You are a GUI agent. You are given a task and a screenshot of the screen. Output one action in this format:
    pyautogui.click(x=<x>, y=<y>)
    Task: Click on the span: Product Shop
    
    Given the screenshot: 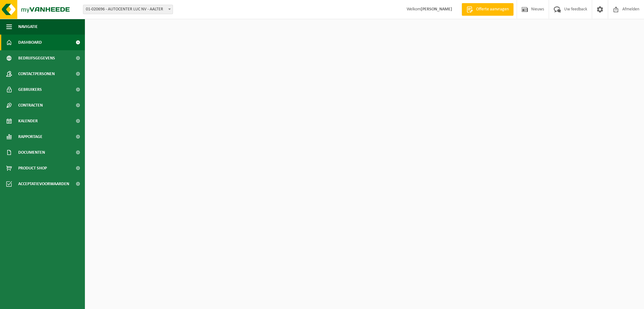 What is the action you would take?
    pyautogui.click(x=33, y=168)
    